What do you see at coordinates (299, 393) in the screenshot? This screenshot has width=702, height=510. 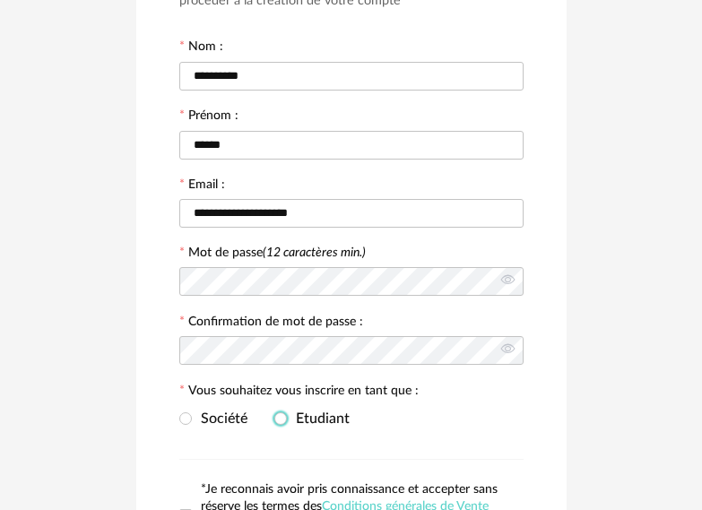 I see `label: Vous souhaitez vous inscrire en tant que :` at bounding box center [299, 393].